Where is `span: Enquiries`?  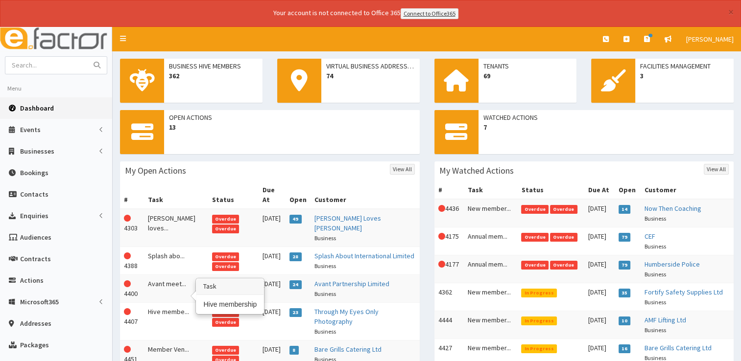
span: Enquiries is located at coordinates (34, 216).